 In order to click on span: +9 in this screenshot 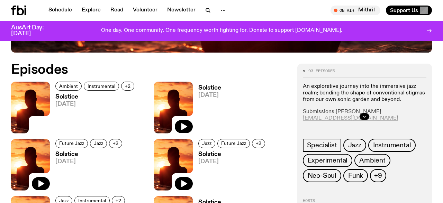, I will do `click(378, 176)`.